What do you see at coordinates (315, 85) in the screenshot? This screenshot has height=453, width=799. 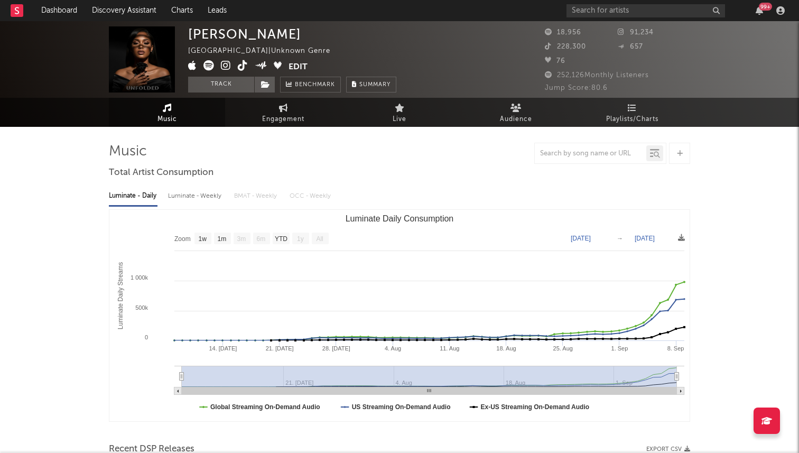 I see `span: Benchmark` at bounding box center [315, 85].